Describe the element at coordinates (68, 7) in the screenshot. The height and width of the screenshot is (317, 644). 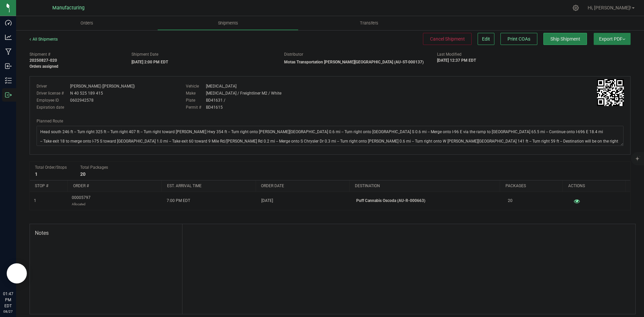
I see `span: Manufacturing` at that location.